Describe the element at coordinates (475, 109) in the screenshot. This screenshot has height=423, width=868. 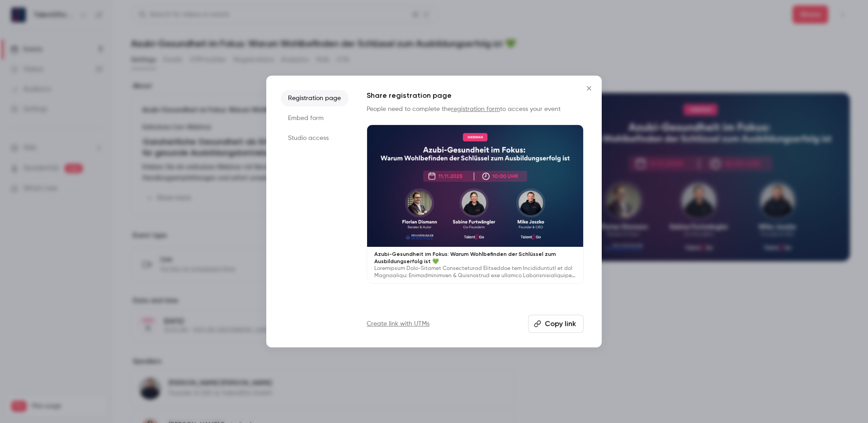
I see `p: People need to complete the to access your event` at that location.